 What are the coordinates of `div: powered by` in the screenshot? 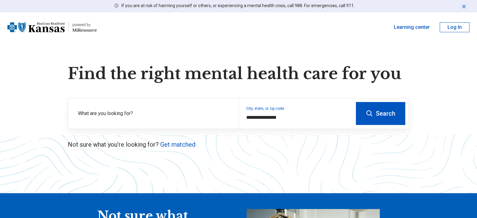 It's located at (84, 25).